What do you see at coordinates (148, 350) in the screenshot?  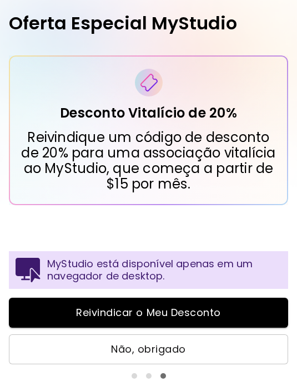 I see `button: Não, obrigado` at bounding box center [148, 350].